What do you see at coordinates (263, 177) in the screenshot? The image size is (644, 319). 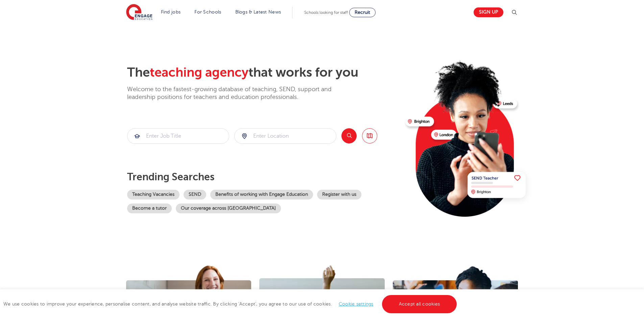 I see `p: Trending searches` at bounding box center [263, 177].